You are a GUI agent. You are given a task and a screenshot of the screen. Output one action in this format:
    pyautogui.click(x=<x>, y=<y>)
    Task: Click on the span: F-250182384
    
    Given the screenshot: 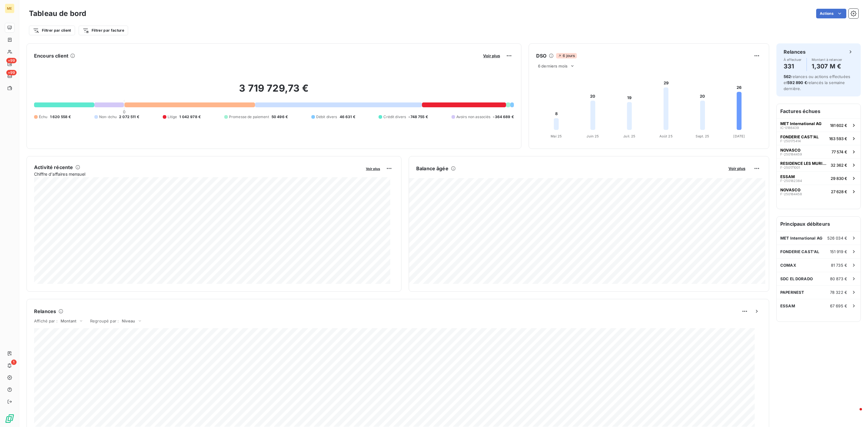 What is the action you would take?
    pyautogui.click(x=792, y=181)
    